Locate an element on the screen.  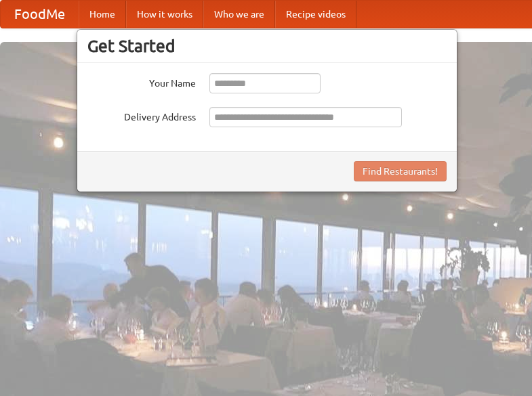
label: Your Name is located at coordinates (142, 82).